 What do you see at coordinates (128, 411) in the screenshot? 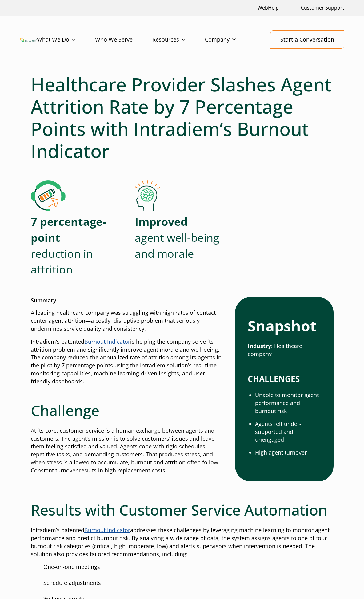
I see `h2: Challenge` at bounding box center [128, 411].